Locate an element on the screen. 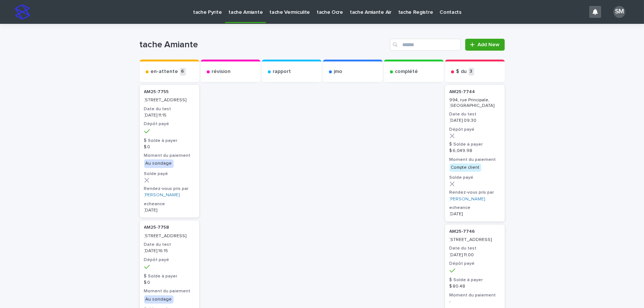 The width and height of the screenshot is (644, 308). p: $ 6,049.98 is located at coordinates (475, 151).